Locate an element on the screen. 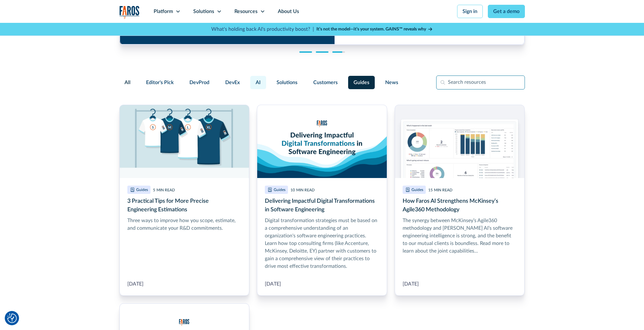 Image resolution: width=644 pixels, height=330 pixels. input: Search resources is located at coordinates (480, 82).